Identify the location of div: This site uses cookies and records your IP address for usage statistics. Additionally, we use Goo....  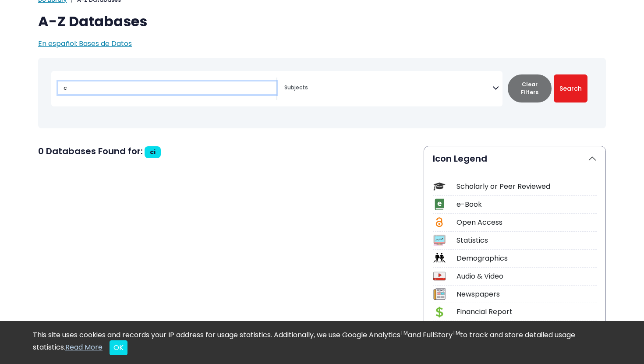
(322, 343).